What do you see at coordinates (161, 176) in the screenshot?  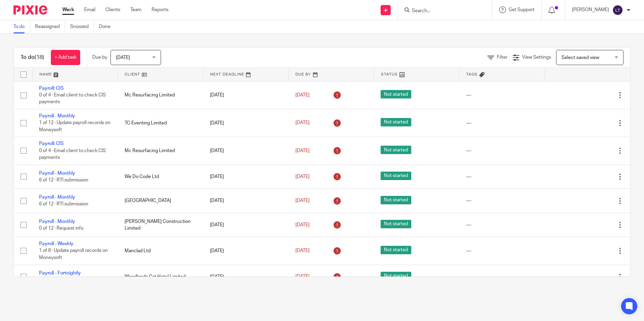 I see `td: We Do Code Ltd` at bounding box center [161, 176].